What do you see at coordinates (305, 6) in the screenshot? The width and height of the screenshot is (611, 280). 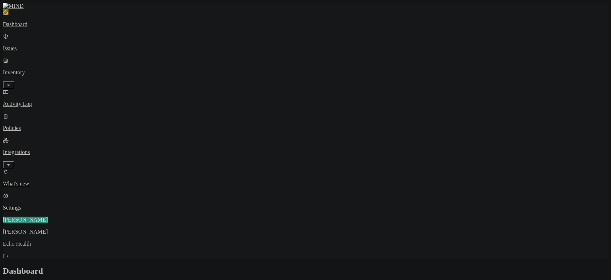 I see `a: MIND` at bounding box center [305, 6].